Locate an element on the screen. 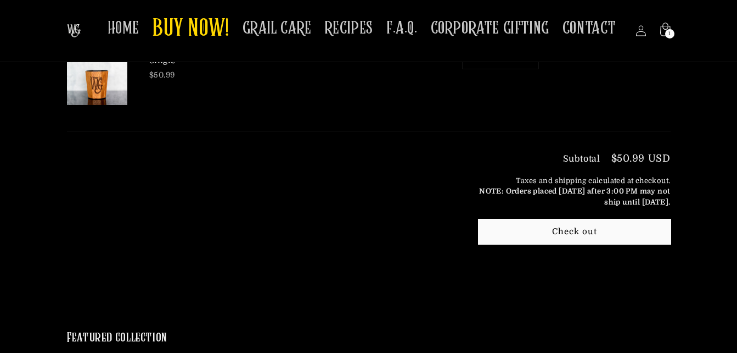  small: Taxes and shipping calculated at checkout. is located at coordinates (575, 191).